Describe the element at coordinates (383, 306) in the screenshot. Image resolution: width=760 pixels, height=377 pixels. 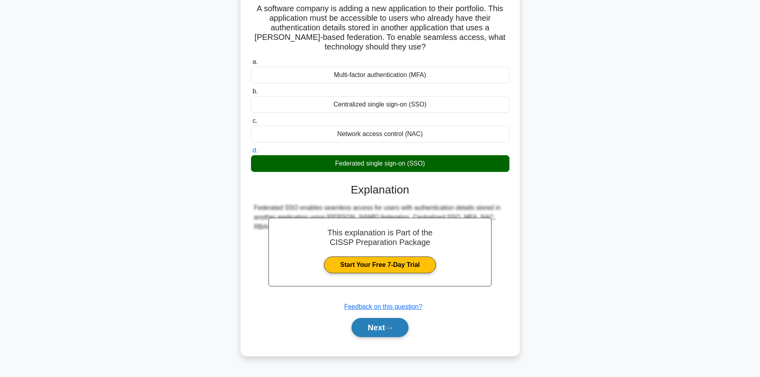
I see `u: Feedback on this question?` at that location.